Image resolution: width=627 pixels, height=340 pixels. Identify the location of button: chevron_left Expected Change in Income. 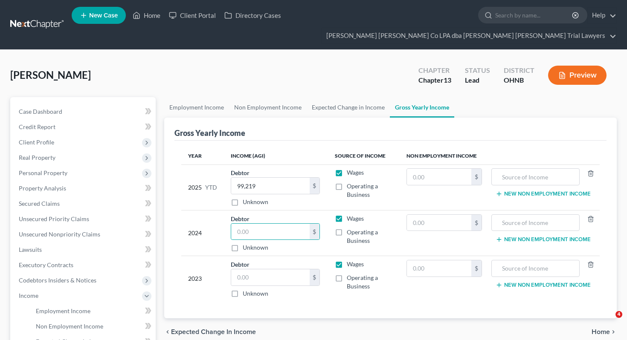
(210, 332).